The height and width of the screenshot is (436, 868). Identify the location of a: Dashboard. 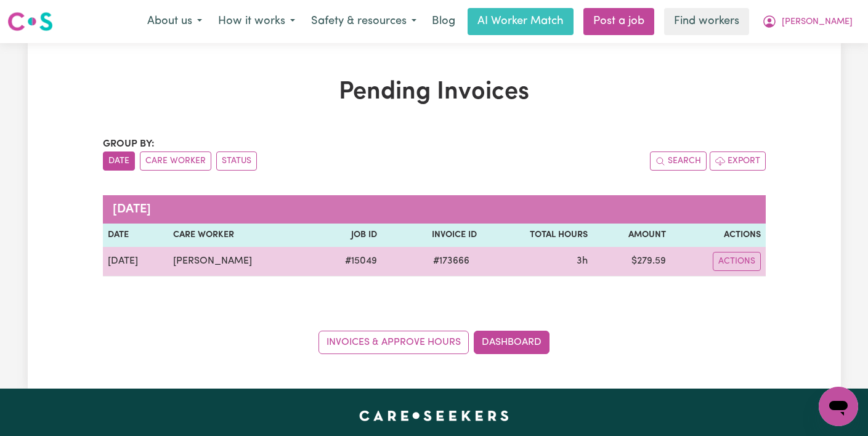
(511, 342).